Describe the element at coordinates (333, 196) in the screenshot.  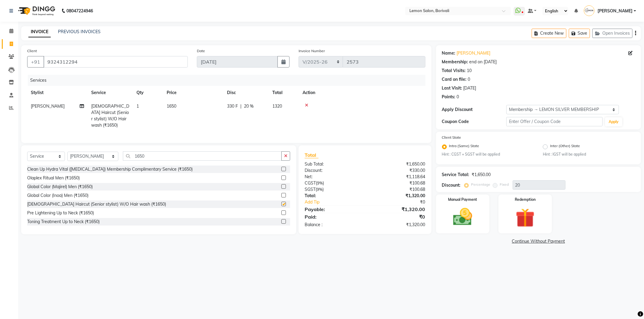
I see `div: Total:` at that location.